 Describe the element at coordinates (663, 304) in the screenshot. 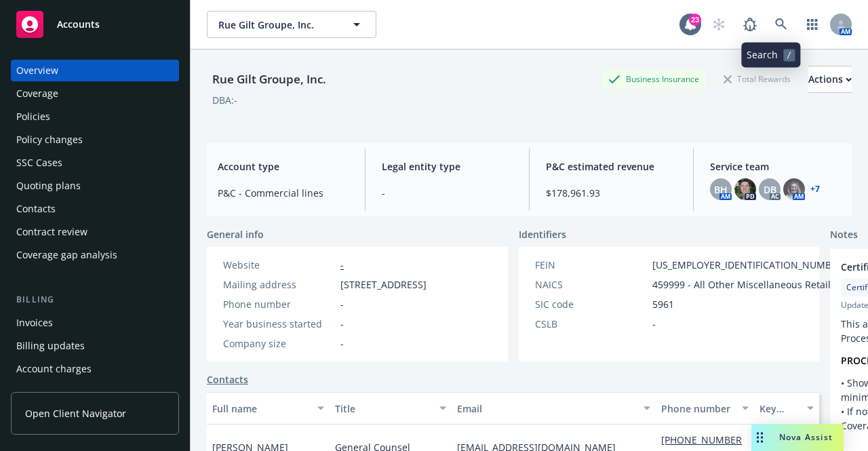

I see `span: 5961` at that location.